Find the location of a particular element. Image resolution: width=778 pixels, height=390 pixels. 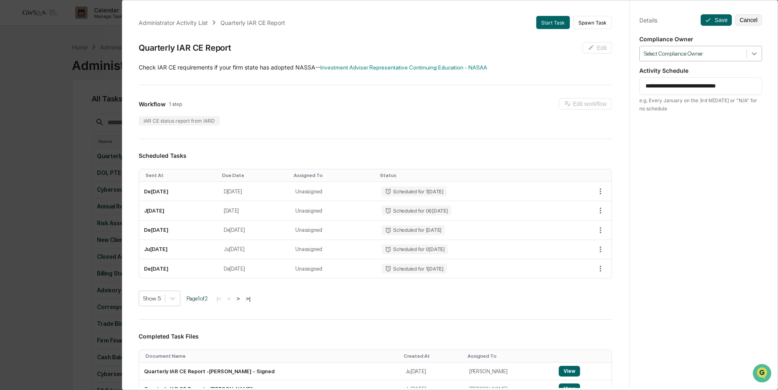

p: Activity Schedule is located at coordinates (701, 70).